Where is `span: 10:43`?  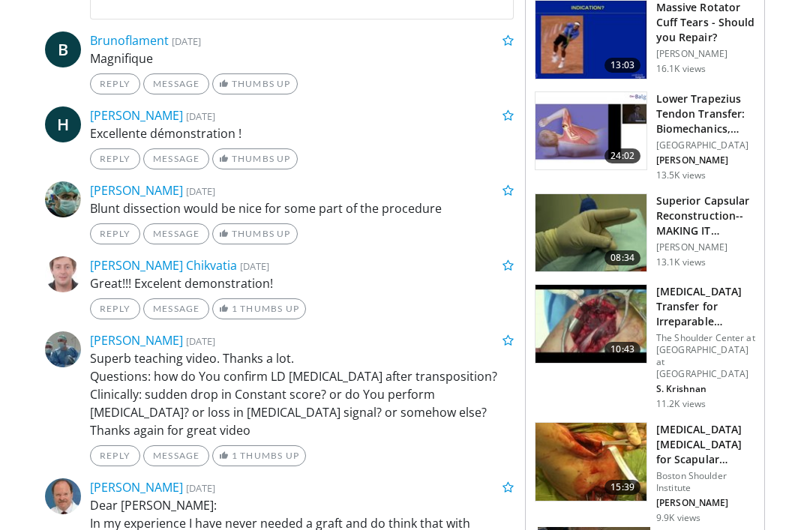
span: 10:43 is located at coordinates (622, 349).